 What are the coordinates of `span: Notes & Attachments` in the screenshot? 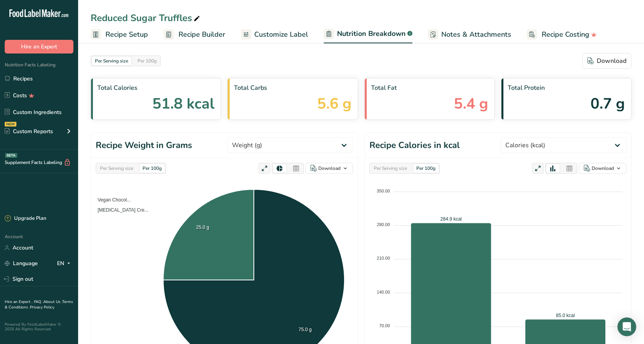 It's located at (476, 34).